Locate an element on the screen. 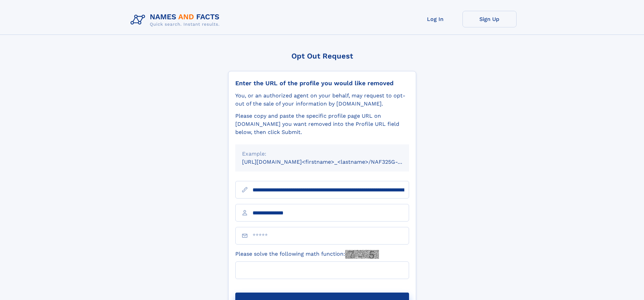  div: You, or an authorized agent on your behalf, may request to opt-out of the sale of your informatio... is located at coordinates (322, 100).